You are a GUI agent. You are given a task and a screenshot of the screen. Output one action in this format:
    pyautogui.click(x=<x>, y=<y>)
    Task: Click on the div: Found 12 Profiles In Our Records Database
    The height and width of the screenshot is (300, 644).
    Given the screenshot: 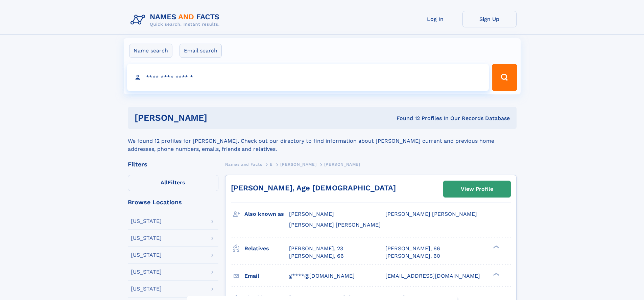 What is the action you would take?
    pyautogui.click(x=405, y=118)
    